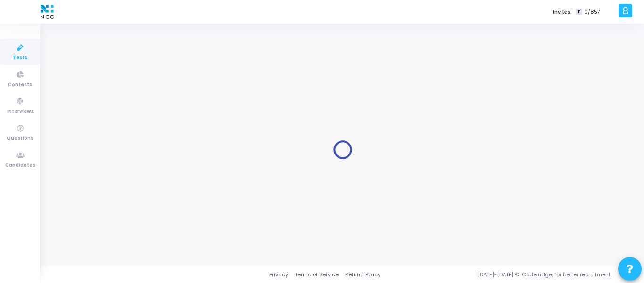 This screenshot has width=644, height=283. I want to click on span: 0/857, so click(593, 12).